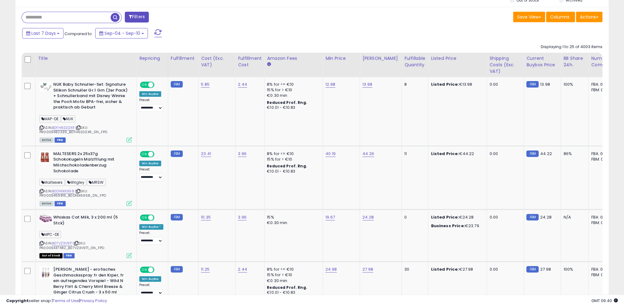 Image resolution: width=624 pixels, height=307 pixels. I want to click on a: 24.28, so click(368, 217).